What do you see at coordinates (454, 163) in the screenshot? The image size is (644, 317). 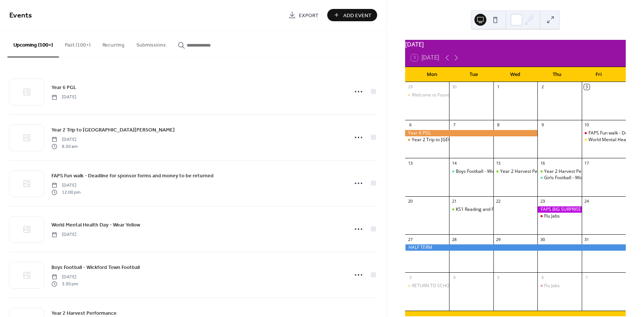 I see `div: 14` at bounding box center [454, 163].